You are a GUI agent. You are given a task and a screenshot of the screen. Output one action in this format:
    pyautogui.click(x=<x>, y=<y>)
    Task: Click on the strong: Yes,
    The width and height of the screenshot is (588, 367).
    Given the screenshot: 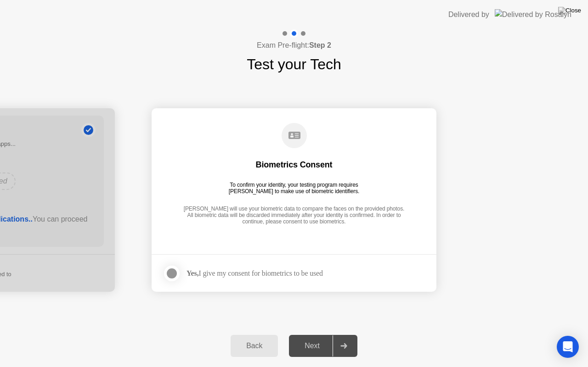 What is the action you would take?
    pyautogui.click(x=193, y=273)
    